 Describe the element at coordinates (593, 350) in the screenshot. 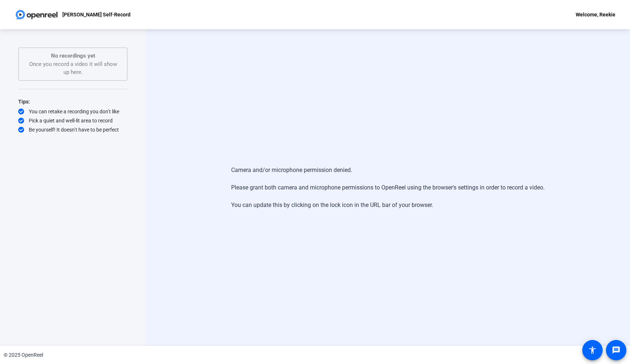

I see `mat-icon: accessibility` at that location.